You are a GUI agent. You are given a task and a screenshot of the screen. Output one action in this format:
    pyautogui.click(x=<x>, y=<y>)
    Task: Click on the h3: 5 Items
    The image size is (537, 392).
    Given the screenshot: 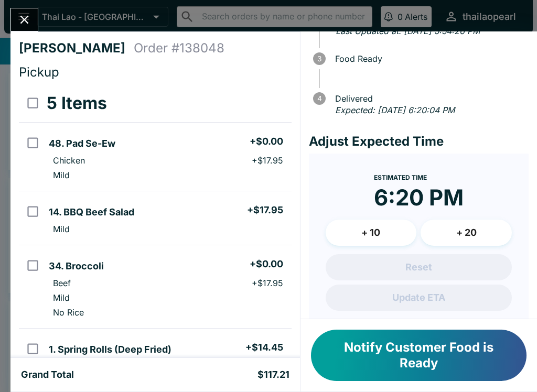 What is the action you would take?
    pyautogui.click(x=77, y=104)
    